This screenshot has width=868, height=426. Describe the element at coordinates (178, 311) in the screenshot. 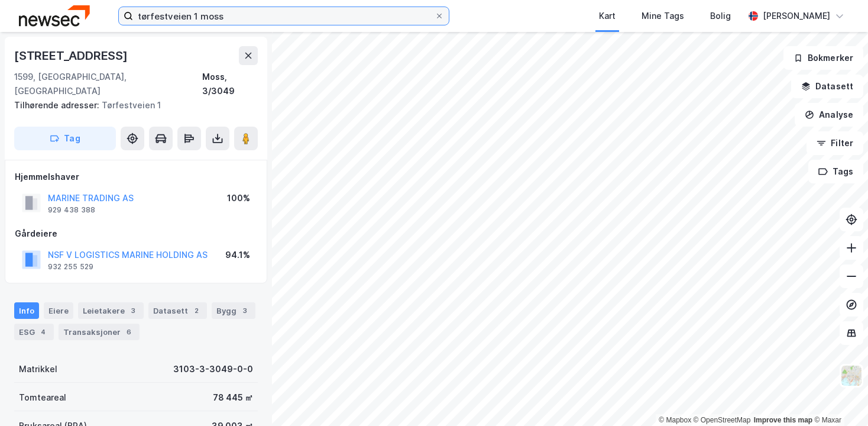

I see `div: Datasett` at that location.